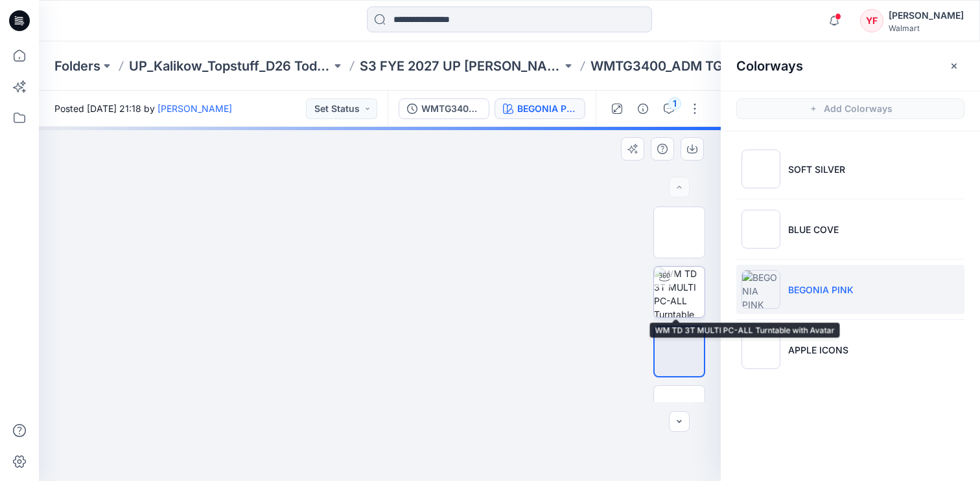 The image size is (980, 481). I want to click on p: WMTG3400_ADM TG CF PLACKET DRESS, so click(692, 66).